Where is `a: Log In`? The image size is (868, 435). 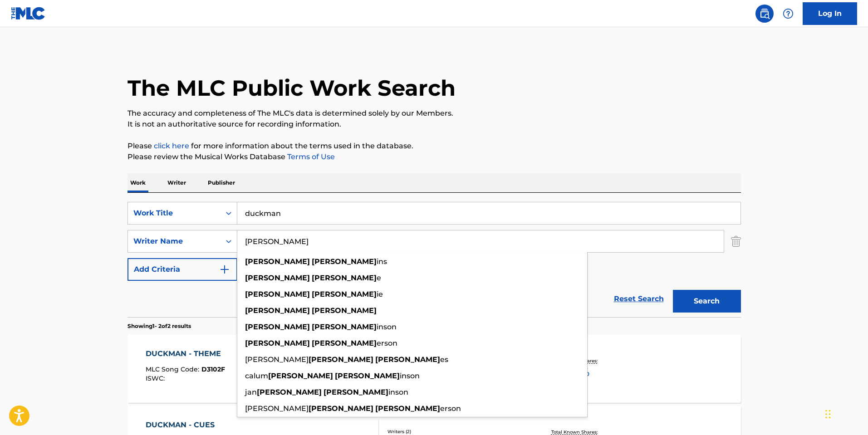
a: Log In is located at coordinates (830, 14).